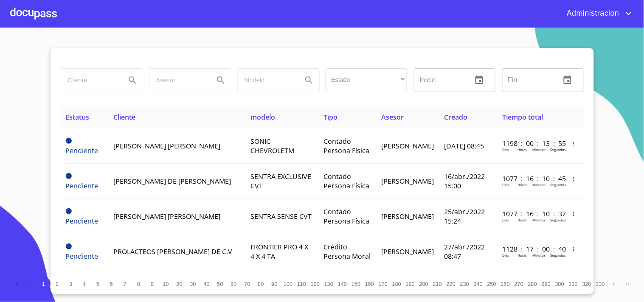 The image size is (644, 302). I want to click on button: 180, so click(397, 284).